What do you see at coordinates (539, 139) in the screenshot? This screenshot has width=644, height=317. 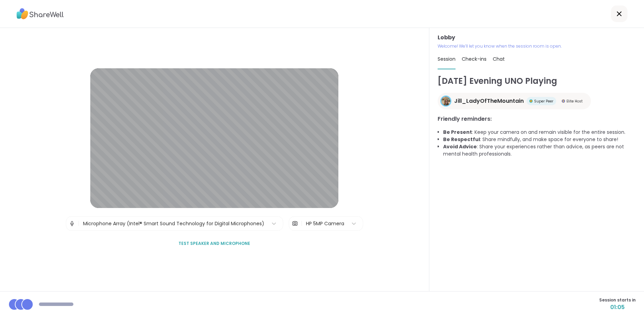 I see `li: : Share mindfully, and make space for everyone to share!` at bounding box center [539, 139].